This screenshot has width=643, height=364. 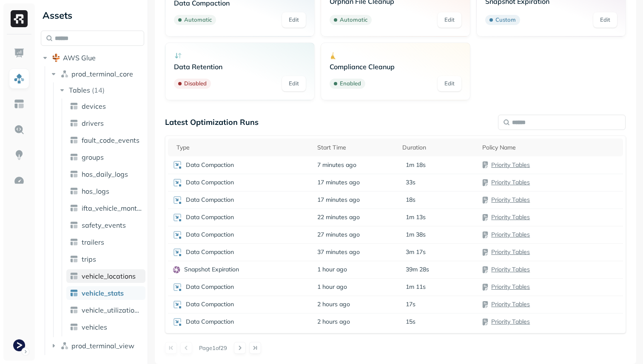 What do you see at coordinates (350, 84) in the screenshot?
I see `p: Enabled` at bounding box center [350, 84].